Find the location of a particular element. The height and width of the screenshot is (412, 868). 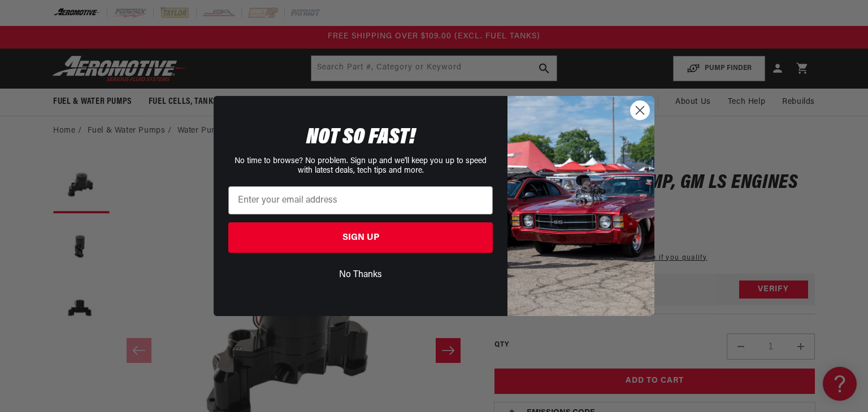

span: No time to browse? No problem. Sign up and we'll keep you up to speed with latest deals, tech tip... is located at coordinates (361, 166).